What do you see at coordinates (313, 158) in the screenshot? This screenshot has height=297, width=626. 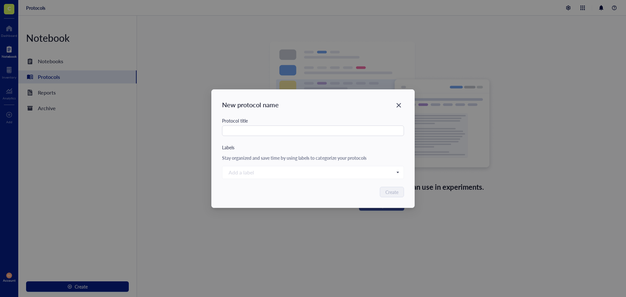 I see `div: Stay organized and save time by using labels to categorize your protocols` at bounding box center [313, 158].